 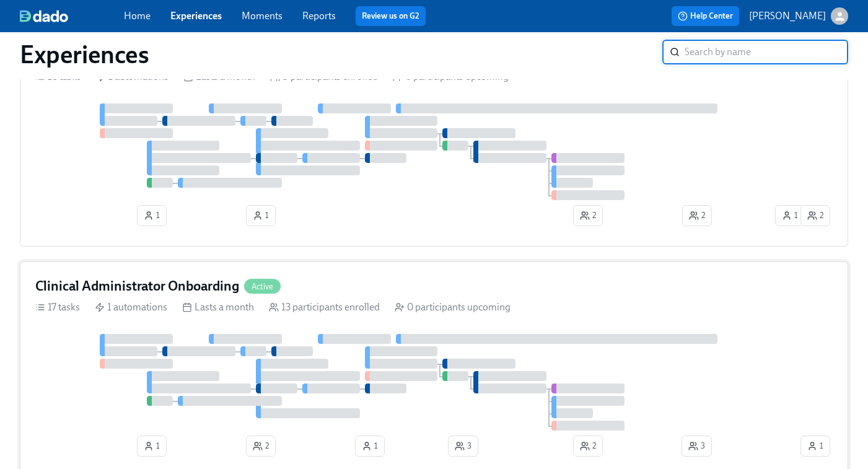 What do you see at coordinates (319, 16) in the screenshot?
I see `a: Reports` at bounding box center [319, 16].